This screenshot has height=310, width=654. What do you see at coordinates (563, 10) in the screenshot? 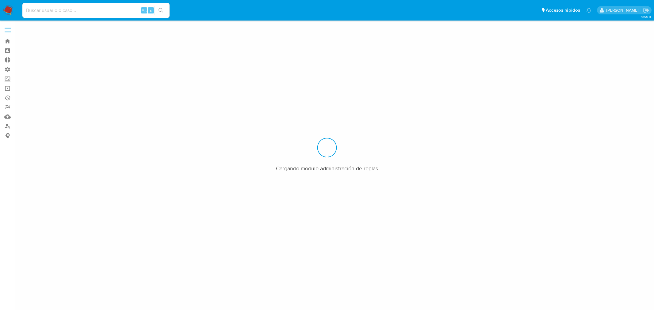
I see `span: Accesos rápidos` at bounding box center [563, 10].